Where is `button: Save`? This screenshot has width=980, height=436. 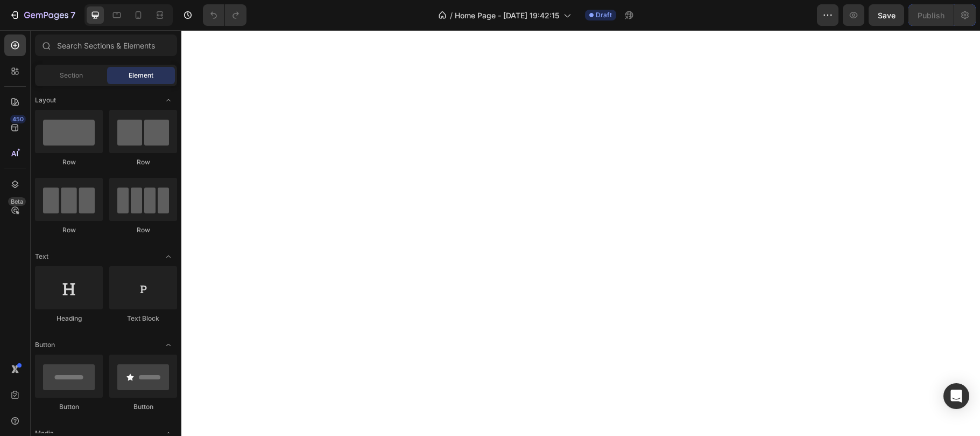
button: Save is located at coordinates (886, 15).